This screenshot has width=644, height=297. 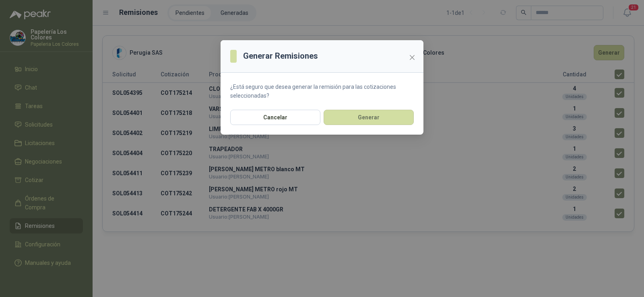 I want to click on button: Cancelar, so click(x=275, y=117).